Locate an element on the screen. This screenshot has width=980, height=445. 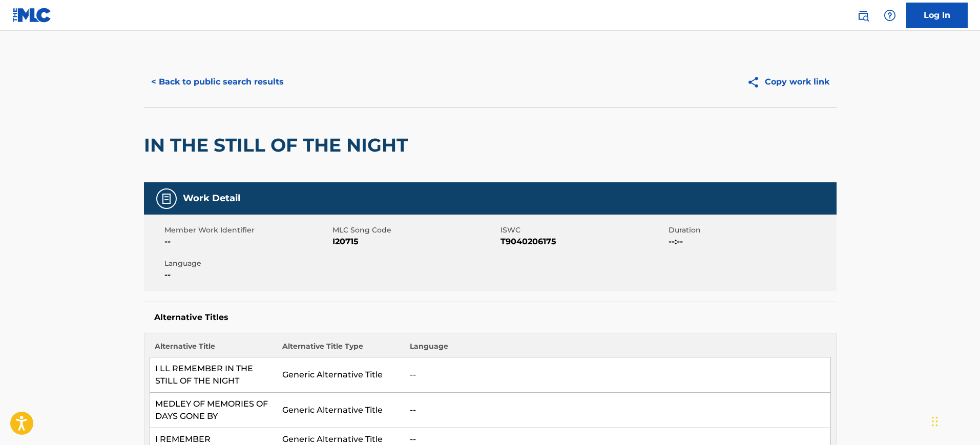
div: Drag is located at coordinates (934, 421).